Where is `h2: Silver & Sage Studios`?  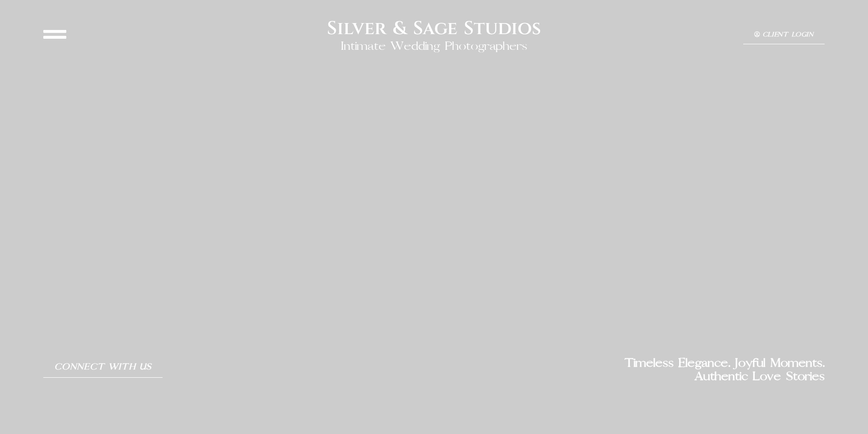
h2: Silver & Sage Studios is located at coordinates (434, 28).